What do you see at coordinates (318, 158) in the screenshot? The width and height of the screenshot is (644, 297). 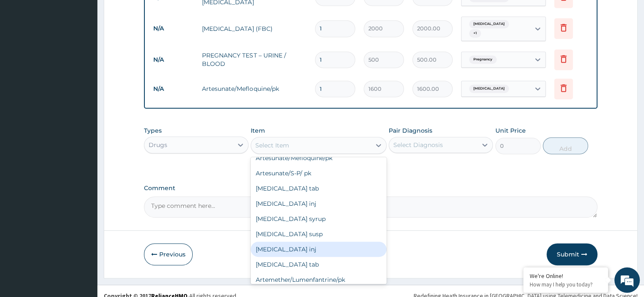 I see `div: Artesunate/Mefloquine/pk` at bounding box center [318, 158].